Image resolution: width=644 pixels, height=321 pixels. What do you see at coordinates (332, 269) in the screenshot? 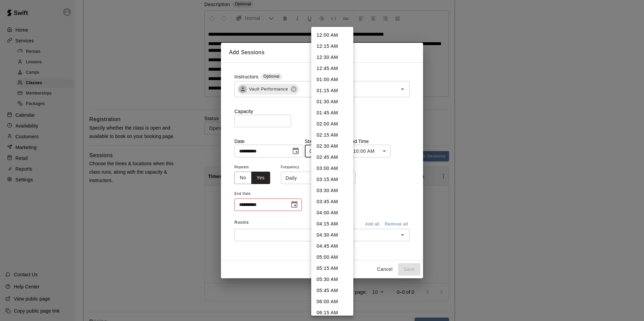
I see `li: 05:15 AM` at bounding box center [332, 269].